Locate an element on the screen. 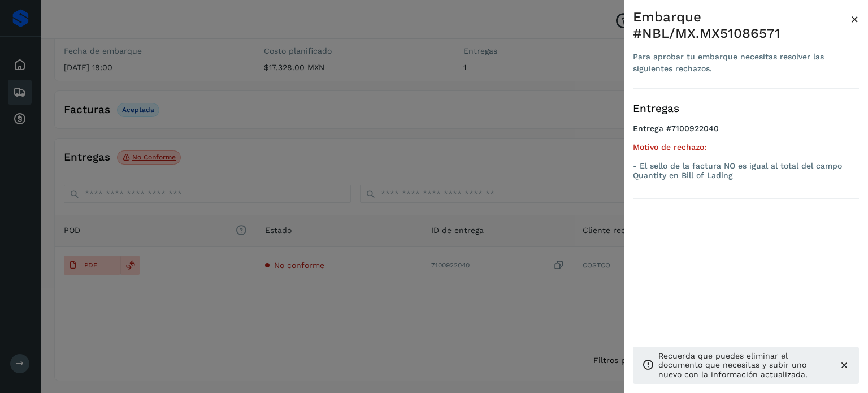 Image resolution: width=868 pixels, height=393 pixels. div: Para aprobar tu embarque necesitas resolver las siguientes rechazos. is located at coordinates (741, 63).